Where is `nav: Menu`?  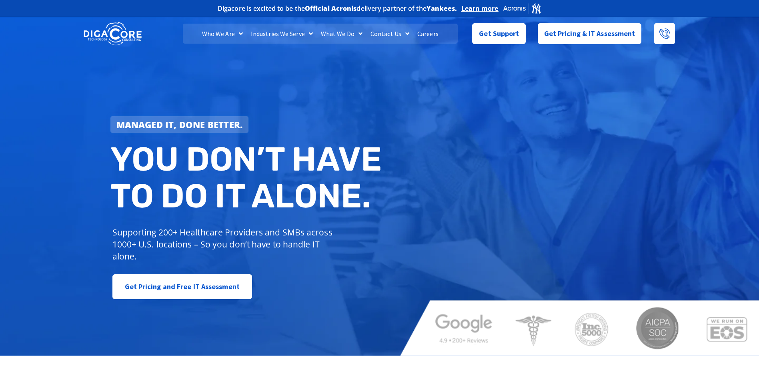 nav: Menu is located at coordinates (320, 34).